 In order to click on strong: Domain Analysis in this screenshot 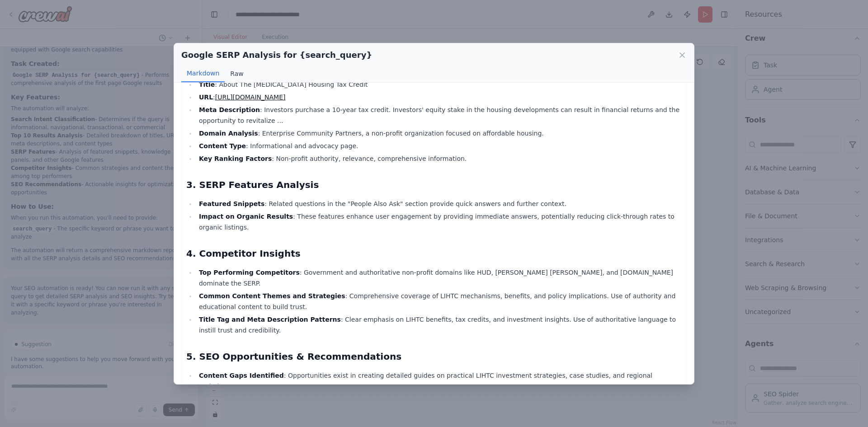, I will do `click(228, 133)`.